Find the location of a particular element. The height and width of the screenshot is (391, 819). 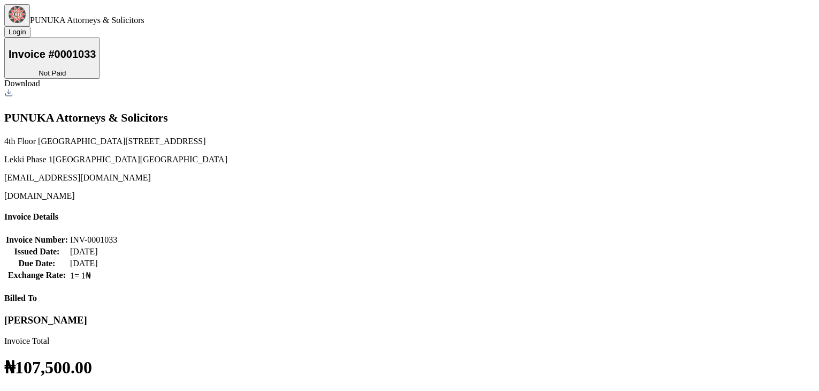

div: Invoice Number: is located at coordinates (37, 240).